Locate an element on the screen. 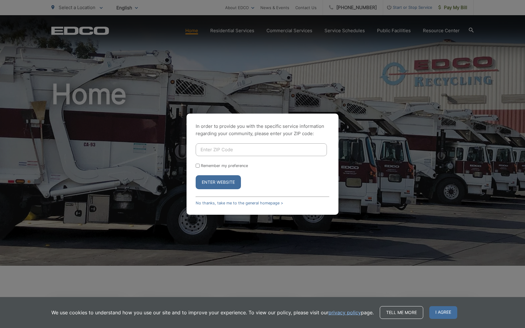  a: privacy policy is located at coordinates (345, 313).